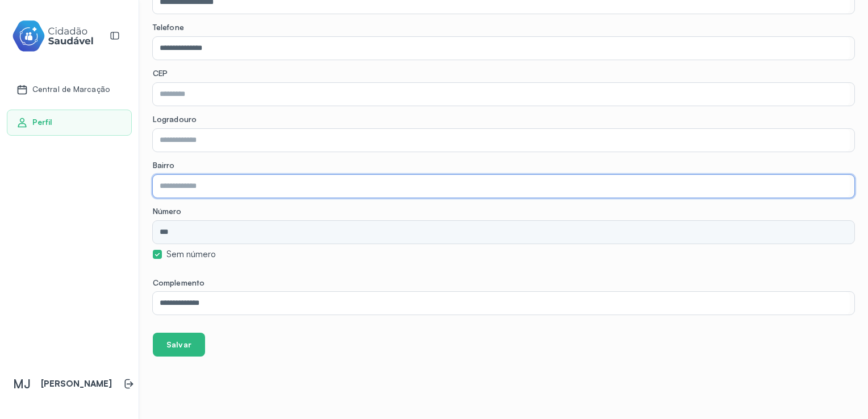  Describe the element at coordinates (179, 345) in the screenshot. I see `button: Salvar` at that location.